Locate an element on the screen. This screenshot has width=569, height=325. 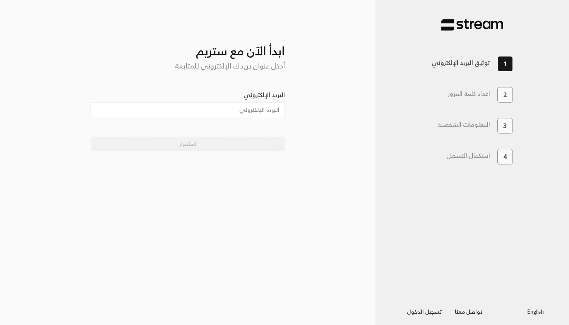
img: Stream Pay is located at coordinates (472, 25).